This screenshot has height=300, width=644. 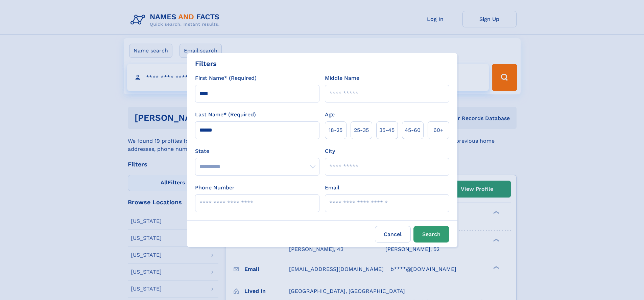 What do you see at coordinates (257, 151) in the screenshot?
I see `label: State` at bounding box center [257, 151].